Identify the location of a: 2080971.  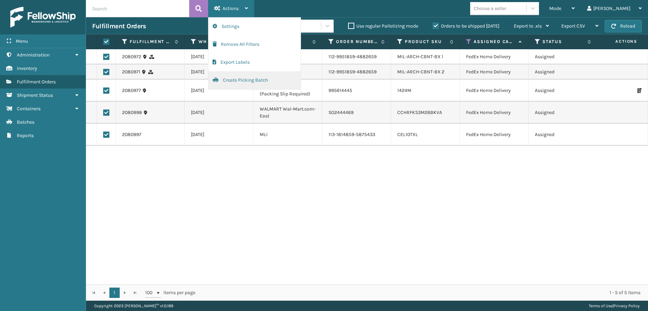
(131, 72).